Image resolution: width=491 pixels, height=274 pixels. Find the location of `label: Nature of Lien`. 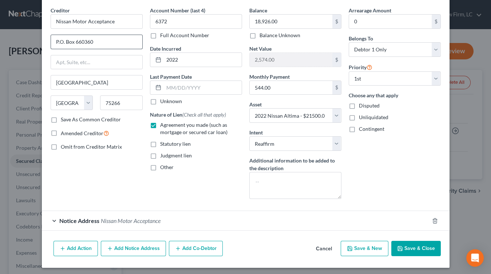

label: Nature of Lien is located at coordinates (188, 114).